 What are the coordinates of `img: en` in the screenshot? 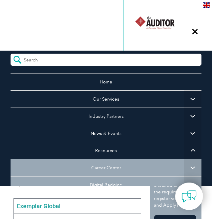 It's located at (207, 5).